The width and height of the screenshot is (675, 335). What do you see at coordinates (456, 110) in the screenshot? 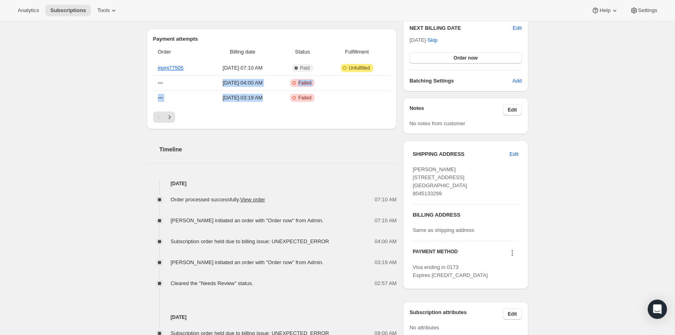
I see `h3: Notes` at bounding box center [456, 110].